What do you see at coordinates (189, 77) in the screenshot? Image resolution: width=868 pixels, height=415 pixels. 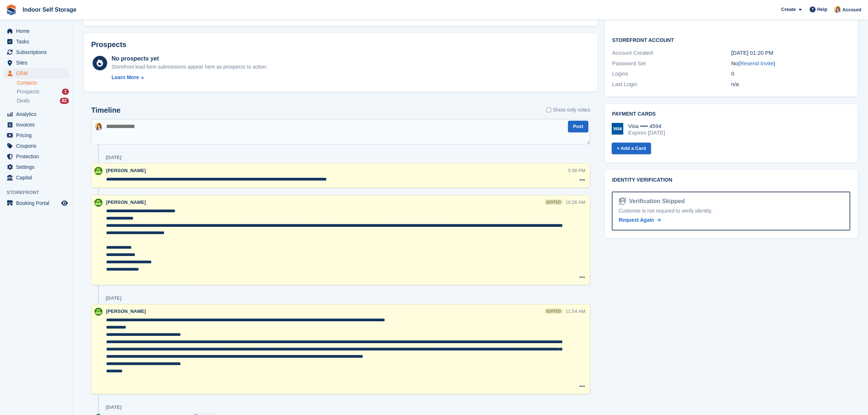 I see `a: Learn More` at bounding box center [189, 77].